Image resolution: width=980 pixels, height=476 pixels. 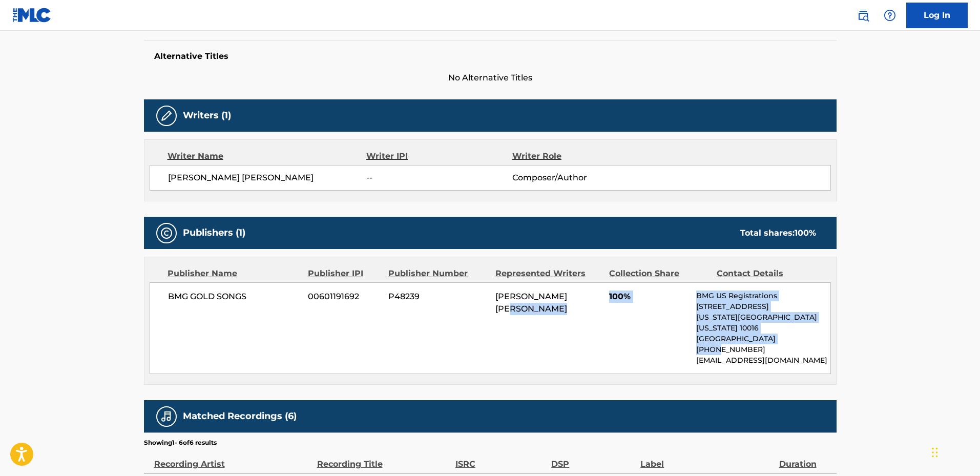 What do you see at coordinates (234, 274) in the screenshot?
I see `div: Publisher Name` at bounding box center [234, 274].